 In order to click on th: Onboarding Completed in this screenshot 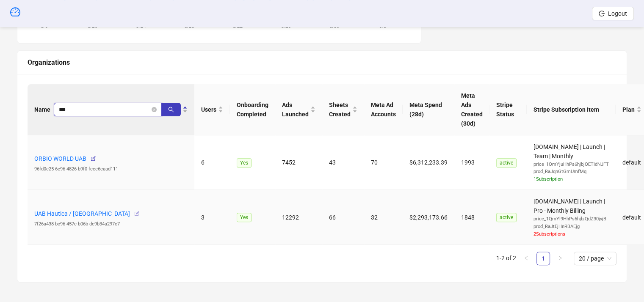, I will do `click(252, 109)`.